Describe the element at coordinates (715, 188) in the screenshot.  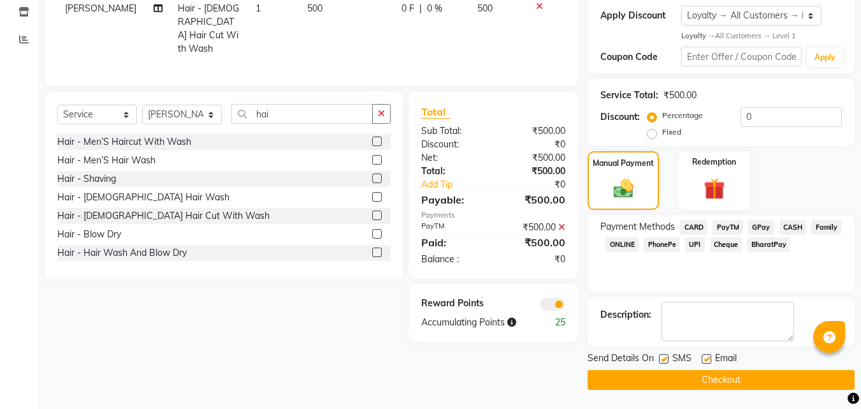
I see `img: _gift.svg` at that location.